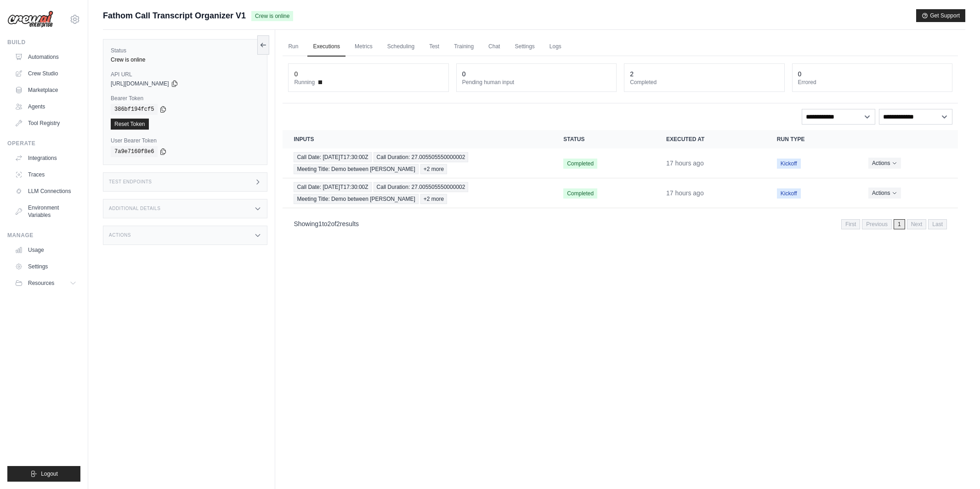 The image size is (980, 489). I want to click on label: API URL, so click(185, 75).